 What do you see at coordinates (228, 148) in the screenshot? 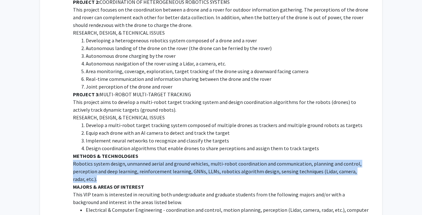
I see `li: Design coordination algorithms that enable drones to share perceptions and assign them to track t...` at bounding box center [228, 148].